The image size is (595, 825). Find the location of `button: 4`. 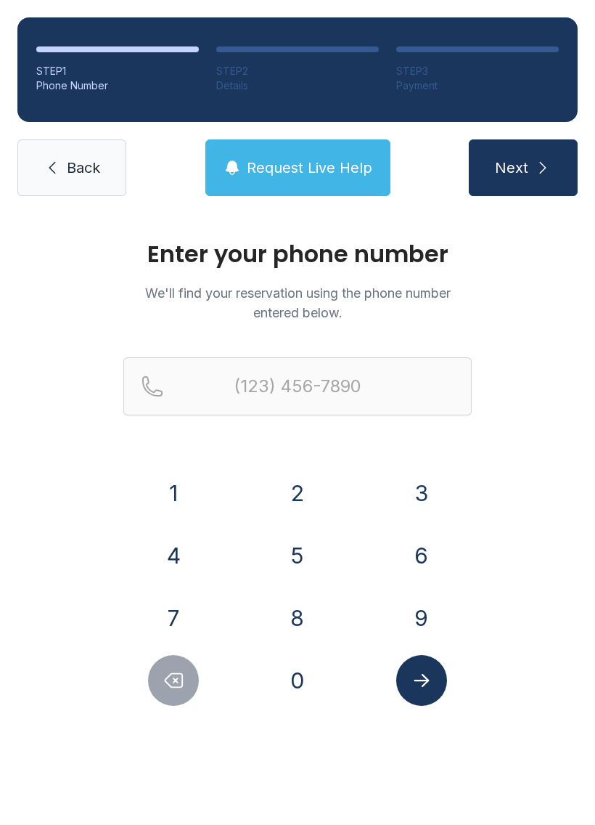

button: 4 is located at coordinates (174, 555).